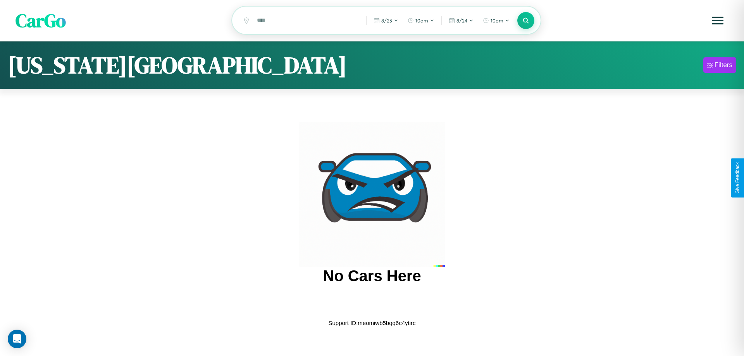 This screenshot has width=744, height=356. I want to click on button: Filters, so click(719, 65).